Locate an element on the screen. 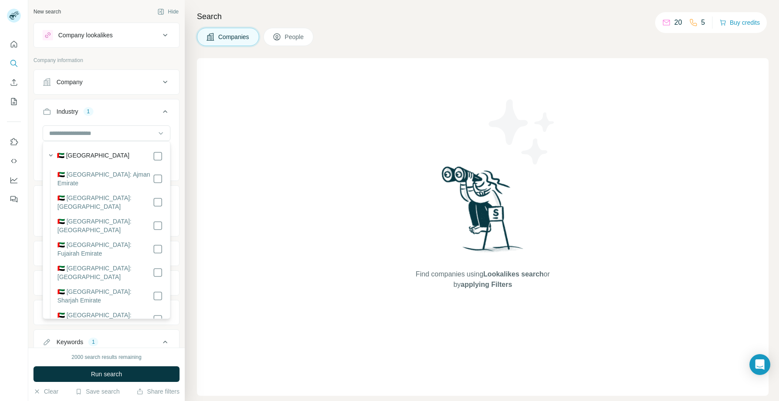 Image resolution: width=779 pixels, height=401 pixels. button: Employees (size) is located at coordinates (106, 283).